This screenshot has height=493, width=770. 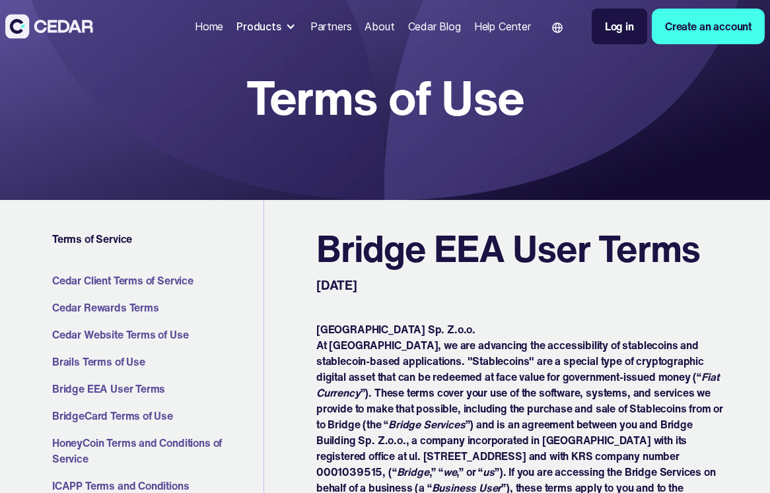 What do you see at coordinates (379, 26) in the screenshot?
I see `a: About` at bounding box center [379, 26].